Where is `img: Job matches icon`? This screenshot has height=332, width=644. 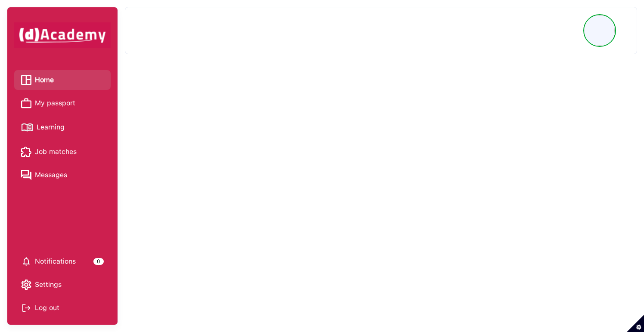
img: Job matches icon is located at coordinates (26, 152).